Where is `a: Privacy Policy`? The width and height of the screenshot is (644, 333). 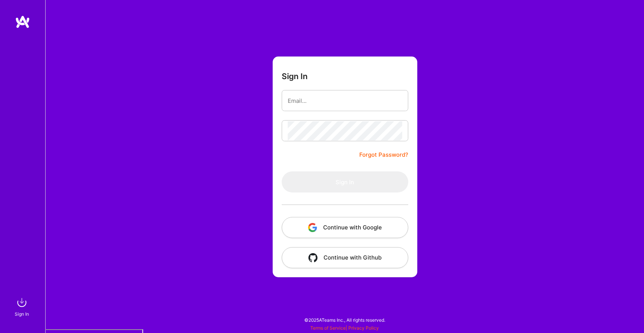
a: Privacy Policy is located at coordinates (363, 328).